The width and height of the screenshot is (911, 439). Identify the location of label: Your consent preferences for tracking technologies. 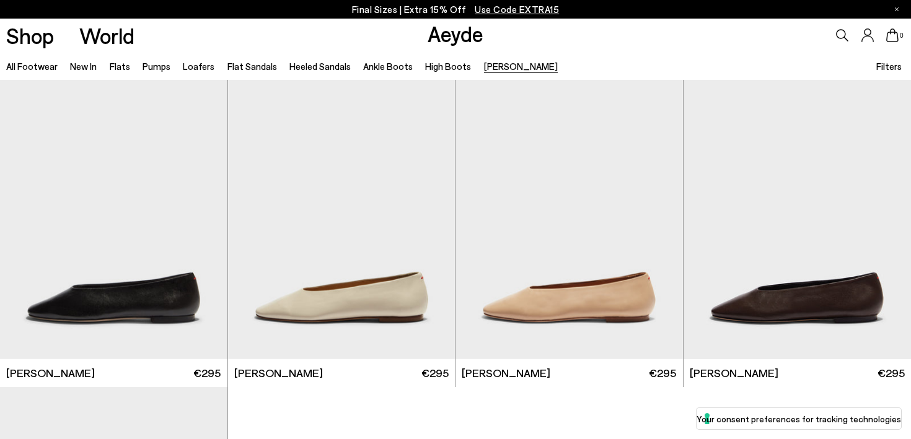
(799, 419).